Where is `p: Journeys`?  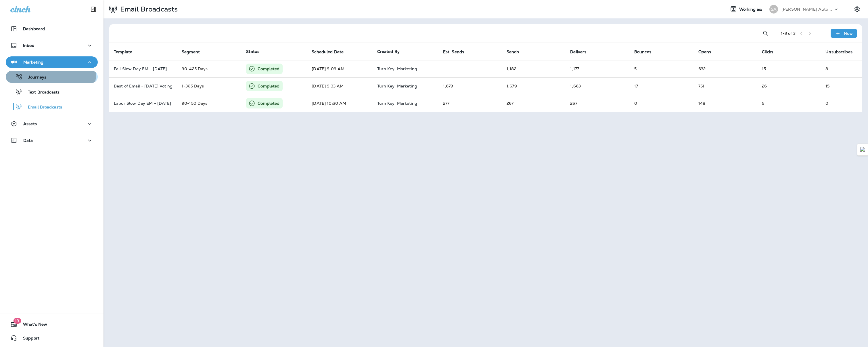 p: Journeys is located at coordinates (34, 77).